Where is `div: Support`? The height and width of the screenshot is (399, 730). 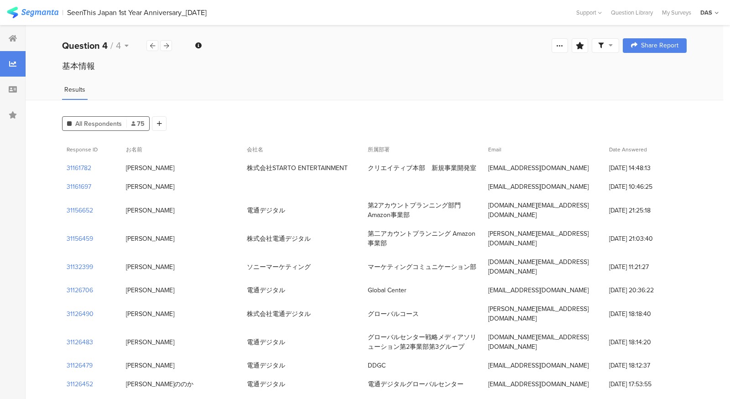
div: Support is located at coordinates (589, 12).